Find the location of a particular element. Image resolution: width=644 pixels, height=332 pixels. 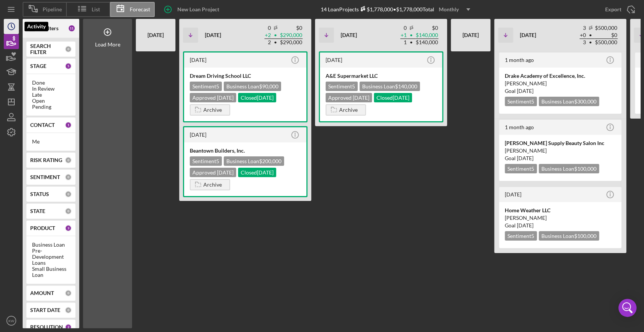

b: STAGE is located at coordinates (38, 66).